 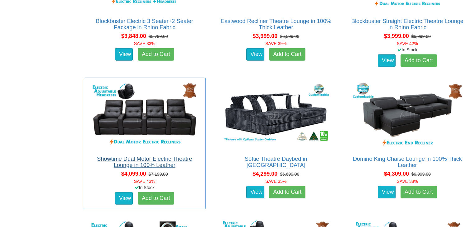 What do you see at coordinates (134, 36) in the screenshot?
I see `span: $3,848.00` at bounding box center [134, 36].